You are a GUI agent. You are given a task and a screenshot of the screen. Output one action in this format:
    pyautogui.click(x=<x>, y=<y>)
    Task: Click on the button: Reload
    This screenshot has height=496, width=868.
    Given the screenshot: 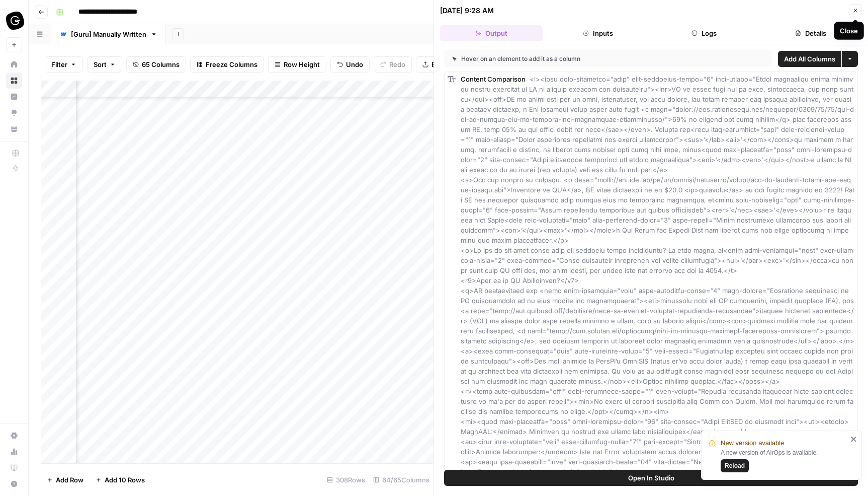 What is the action you would take?
    pyautogui.click(x=735, y=466)
    